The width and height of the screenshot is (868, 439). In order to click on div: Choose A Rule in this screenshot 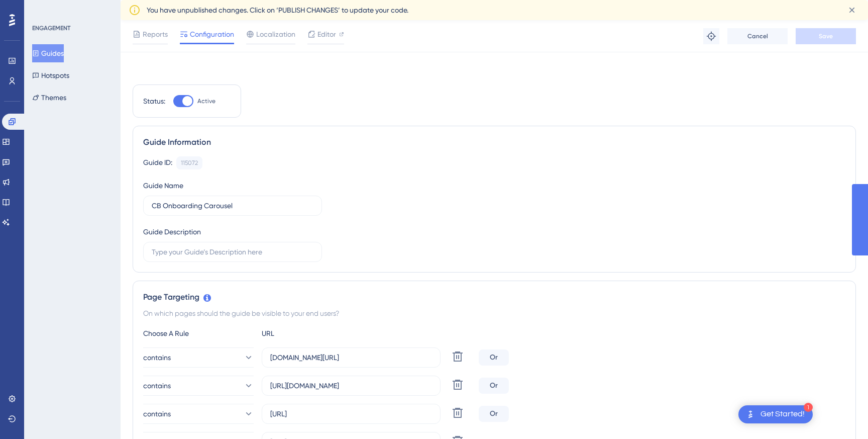, I will do `click(199, 334)`.